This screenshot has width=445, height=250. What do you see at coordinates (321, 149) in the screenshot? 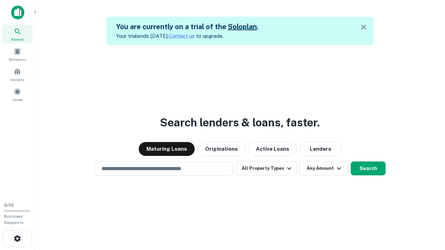
I see `button: Lenders` at bounding box center [321, 149].